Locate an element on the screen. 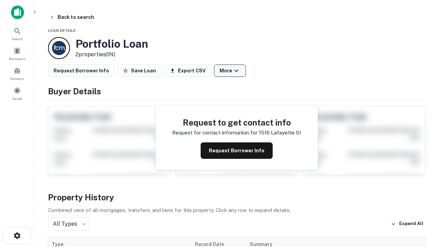 The width and height of the screenshot is (439, 247). p: 1516 lafayette st is located at coordinates (280, 133).